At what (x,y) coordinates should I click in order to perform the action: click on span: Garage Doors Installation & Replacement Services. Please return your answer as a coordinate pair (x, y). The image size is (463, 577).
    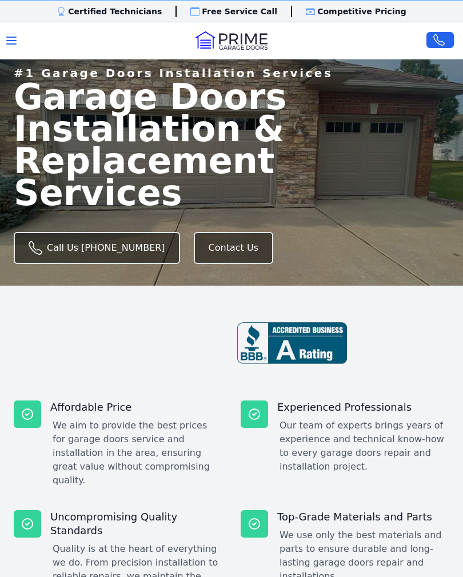
    Looking at the image, I should click on (179, 145).